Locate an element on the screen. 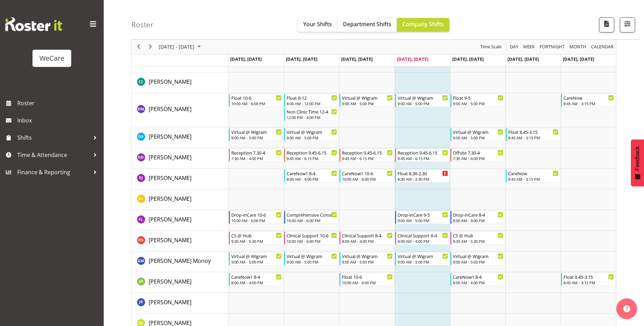 Image resolution: width=644 pixels, height=326 pixels. div: Comprehensive Consult 10-6 is located at coordinates (312, 215).